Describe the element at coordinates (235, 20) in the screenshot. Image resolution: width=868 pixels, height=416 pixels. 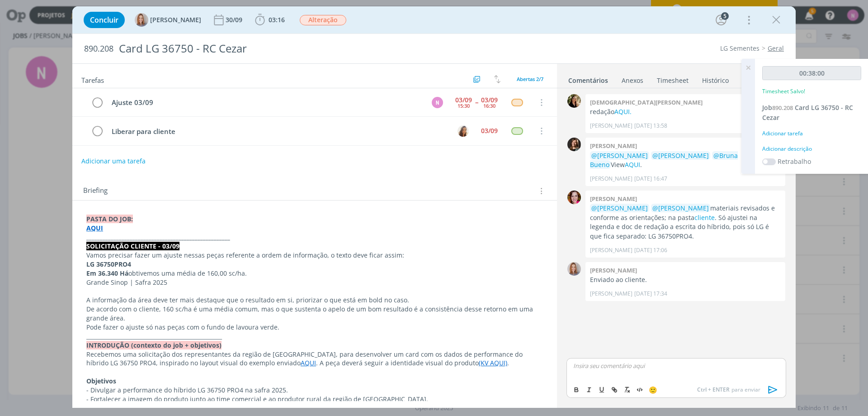
I see `div: 30/09` at that location.